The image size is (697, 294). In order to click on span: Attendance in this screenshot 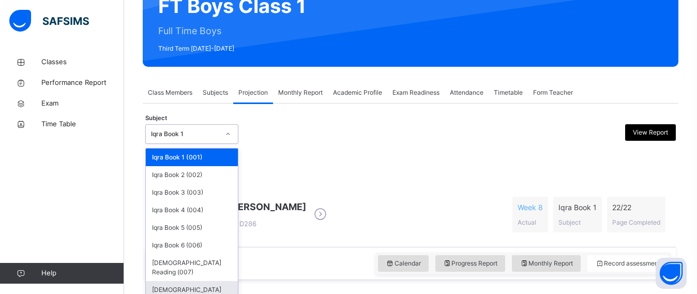, I will do `click(467, 93)`.